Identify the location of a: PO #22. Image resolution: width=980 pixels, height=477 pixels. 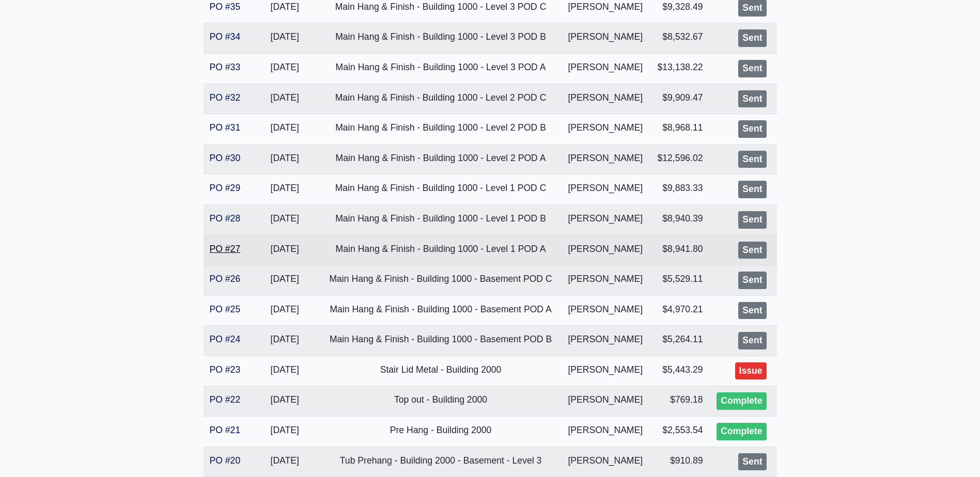
(225, 400).